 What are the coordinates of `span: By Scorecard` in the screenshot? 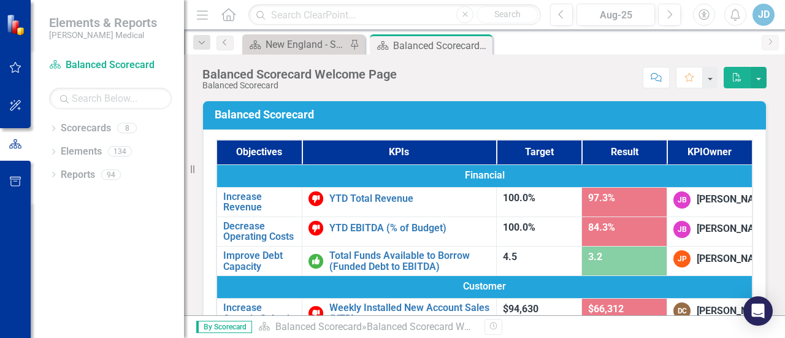 It's located at (224, 327).